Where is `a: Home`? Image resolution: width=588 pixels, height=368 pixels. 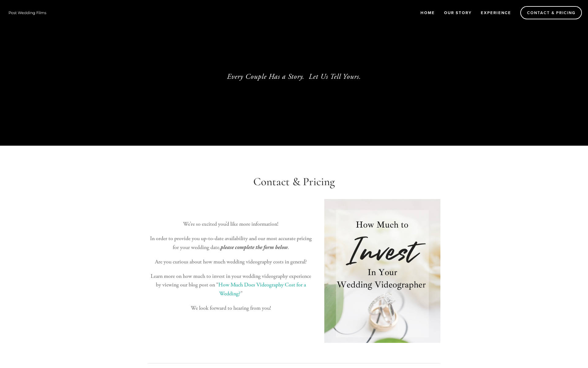 a: Home is located at coordinates (427, 13).